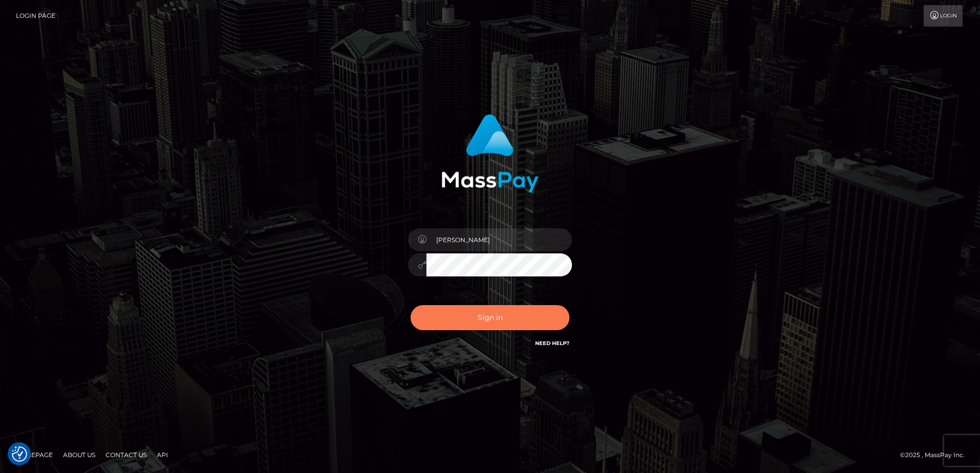  I want to click on a: Login, so click(943, 16).